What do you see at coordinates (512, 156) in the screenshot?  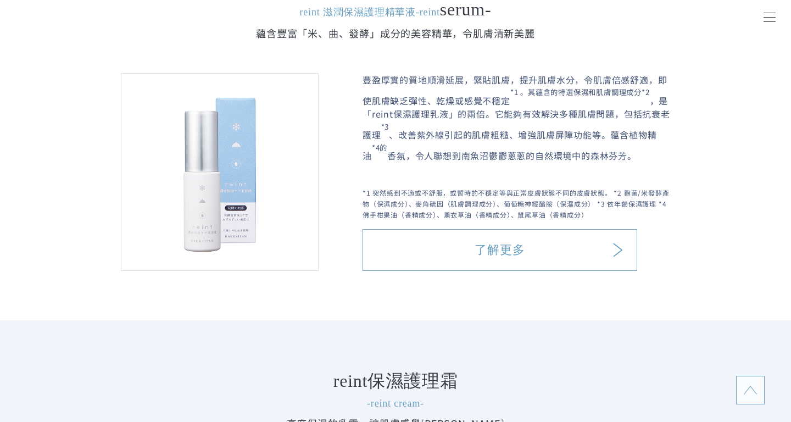 I see `font: 香氛，令人聯想到南魚沼鬱鬱蔥蔥的自然環境中的森林芬芳。` at bounding box center [512, 156].